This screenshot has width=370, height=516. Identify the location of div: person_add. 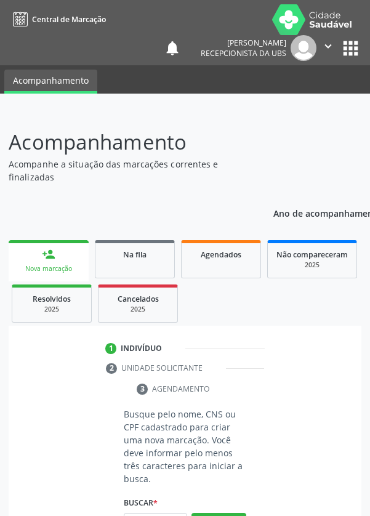
(49, 254).